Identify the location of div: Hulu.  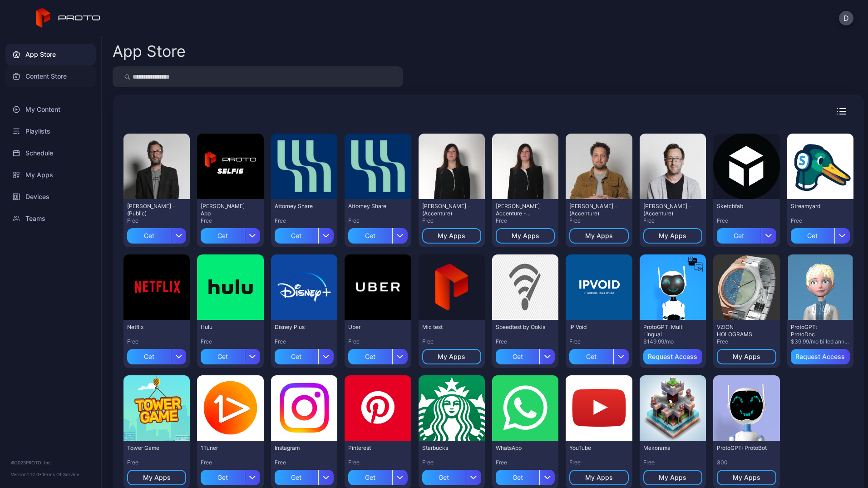
(226, 328).